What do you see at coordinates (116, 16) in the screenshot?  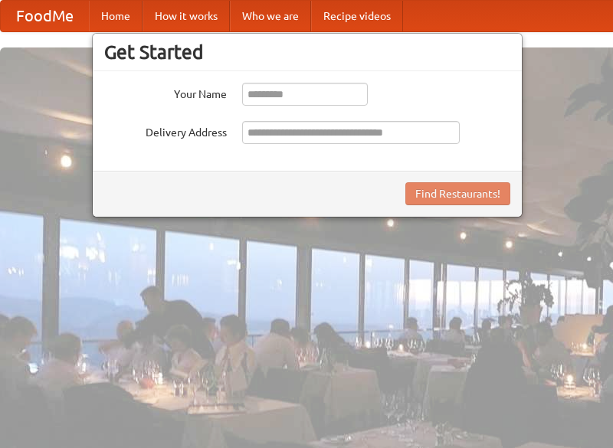 I see `a: Home` at bounding box center [116, 16].